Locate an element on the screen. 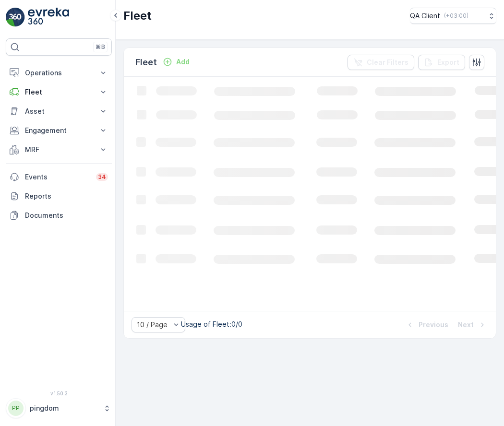 The image size is (504, 426). button: Next is located at coordinates (472, 325).